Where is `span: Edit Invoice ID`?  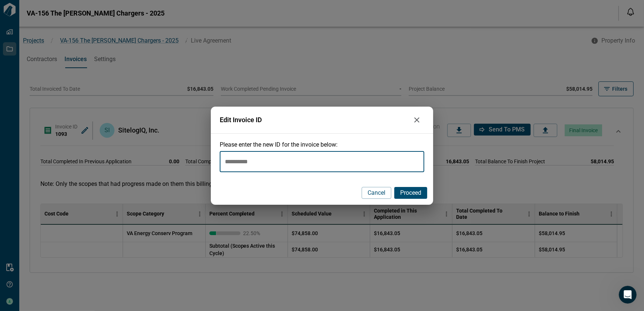
span: Edit Invoice ID is located at coordinates (314, 120).